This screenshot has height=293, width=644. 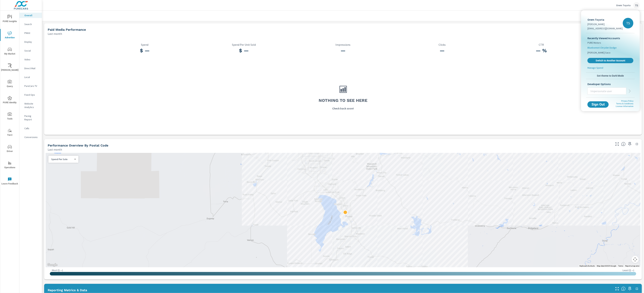 What do you see at coordinates (610, 61) in the screenshot?
I see `a: Switch to Another Account` at bounding box center [610, 61].